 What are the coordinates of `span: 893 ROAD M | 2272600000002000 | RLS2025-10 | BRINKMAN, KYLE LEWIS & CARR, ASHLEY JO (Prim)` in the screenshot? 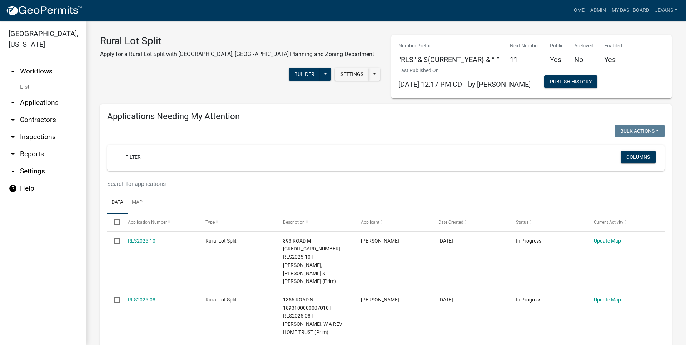 It's located at (312, 261).